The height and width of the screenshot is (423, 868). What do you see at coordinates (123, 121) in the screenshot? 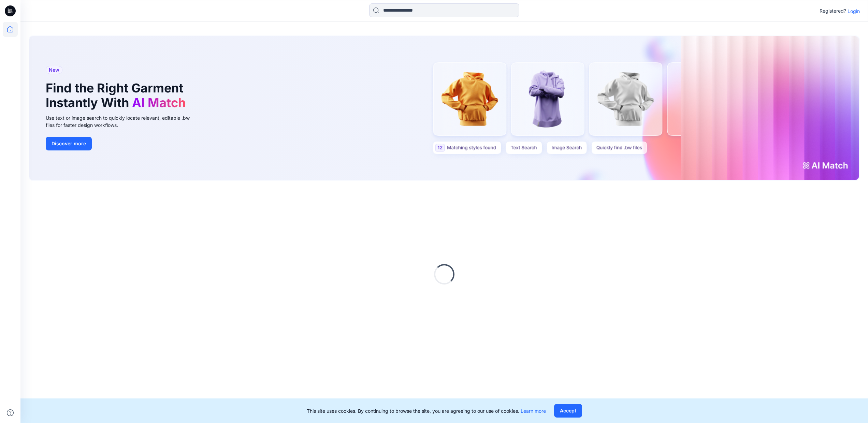
I see `div: Use text or image search to quickly locate relevant, editable .bw files for faster design workflows.` at bounding box center [123, 121].